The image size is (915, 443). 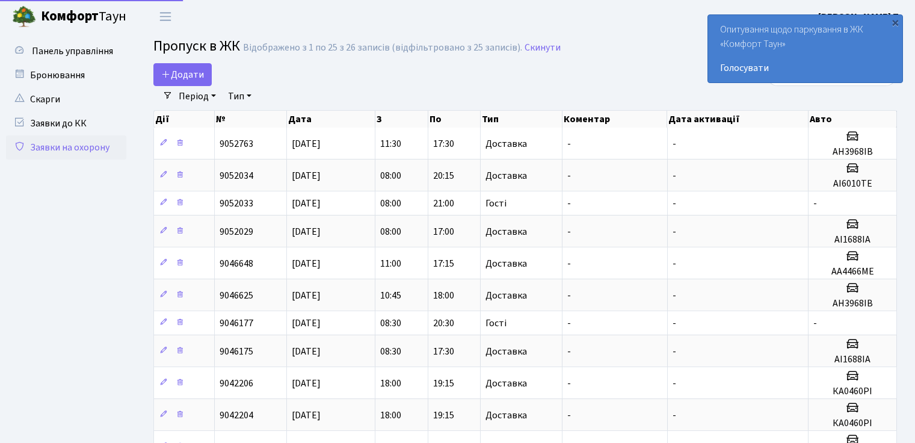 I want to click on span: Панель управління, so click(x=72, y=51).